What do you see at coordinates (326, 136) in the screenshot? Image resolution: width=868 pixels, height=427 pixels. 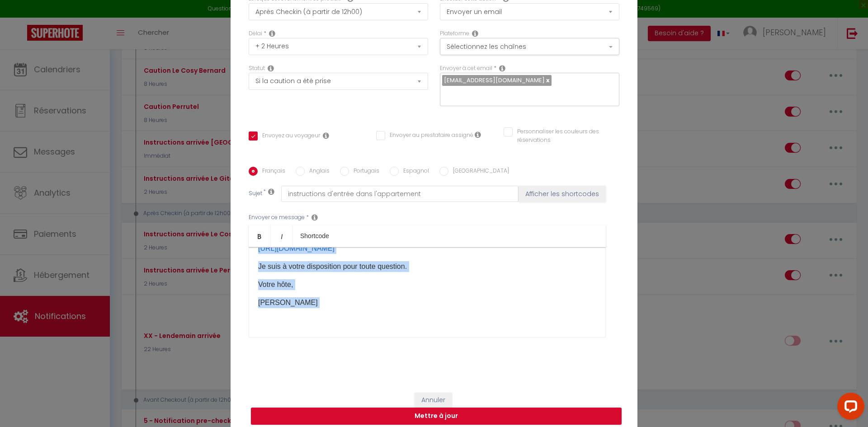 I see `i: Envoyer au voyageur` at bounding box center [326, 136].